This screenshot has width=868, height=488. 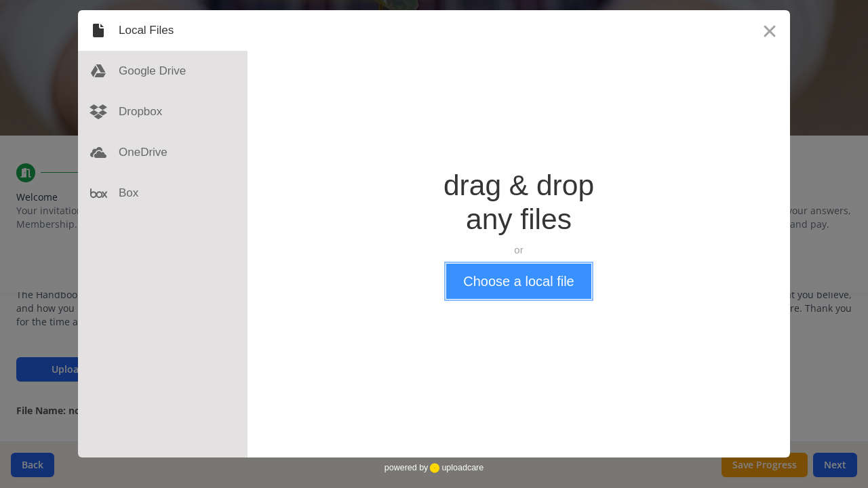 What do you see at coordinates (163, 193) in the screenshot?
I see `div: Box` at bounding box center [163, 193].